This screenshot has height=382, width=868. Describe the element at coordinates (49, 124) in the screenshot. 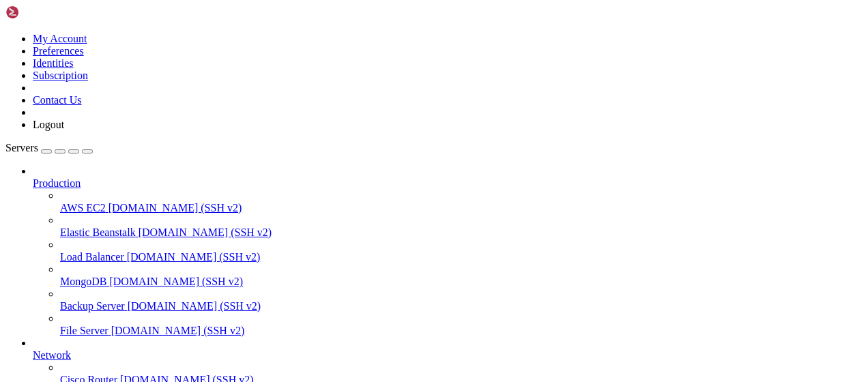

I see `a: Logout` at that location.